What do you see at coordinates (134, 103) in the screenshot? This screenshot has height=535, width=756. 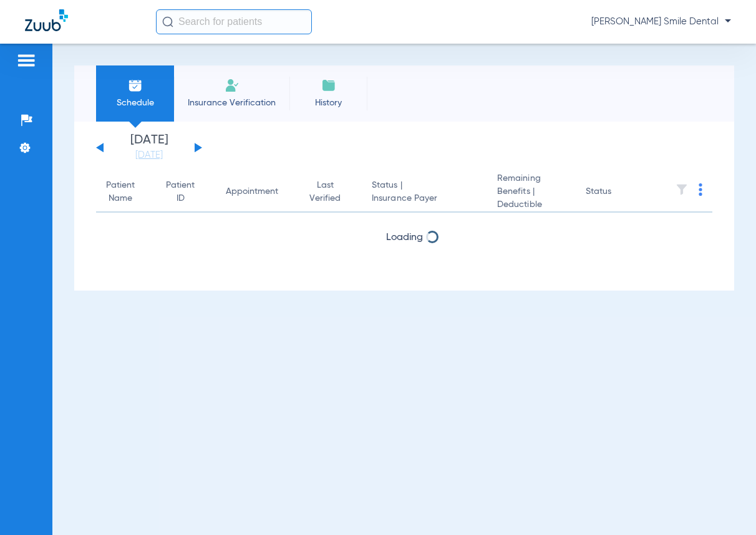 I see `span: Schedule` at bounding box center [134, 103].